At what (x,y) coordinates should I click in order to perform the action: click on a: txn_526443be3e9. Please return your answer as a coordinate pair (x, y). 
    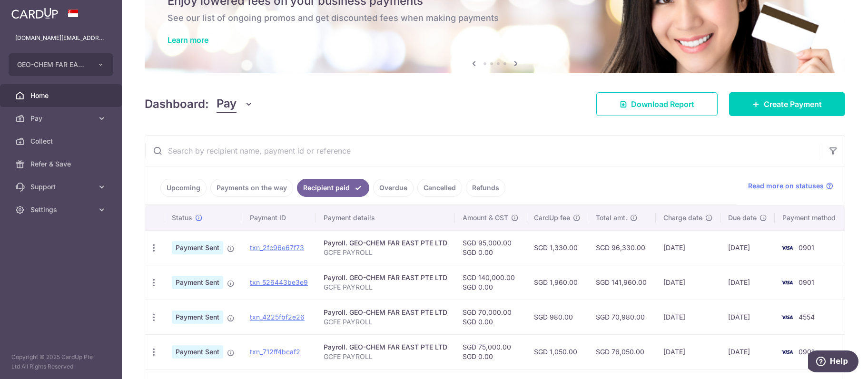
    Looking at the image, I should click on (279, 282).